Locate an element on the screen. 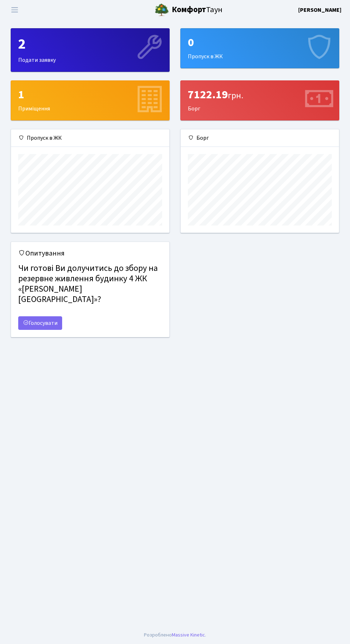 Image resolution: width=350 pixels, height=644 pixels. a: Голосувати is located at coordinates (40, 323).